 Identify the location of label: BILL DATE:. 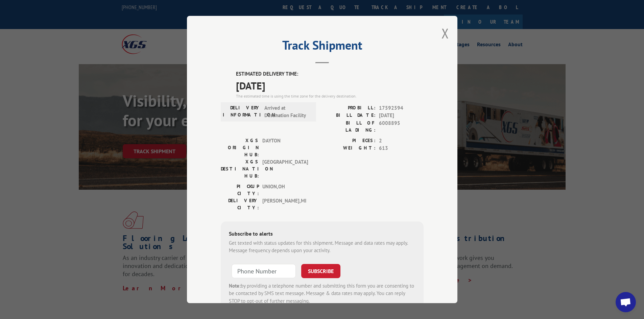
(349, 116).